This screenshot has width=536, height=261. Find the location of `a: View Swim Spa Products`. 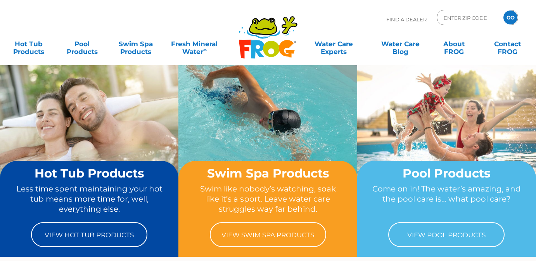

a: View Swim Spa Products is located at coordinates (268, 234).